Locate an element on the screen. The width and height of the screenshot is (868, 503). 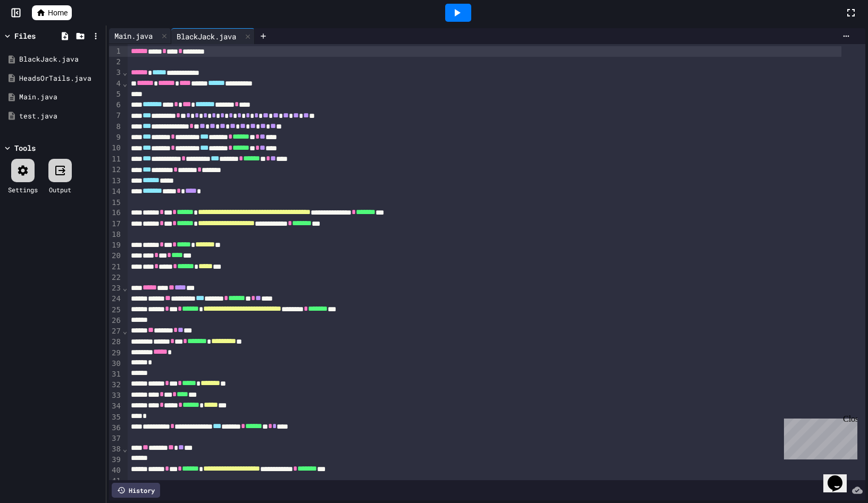
div: 6 is located at coordinates (116, 105).